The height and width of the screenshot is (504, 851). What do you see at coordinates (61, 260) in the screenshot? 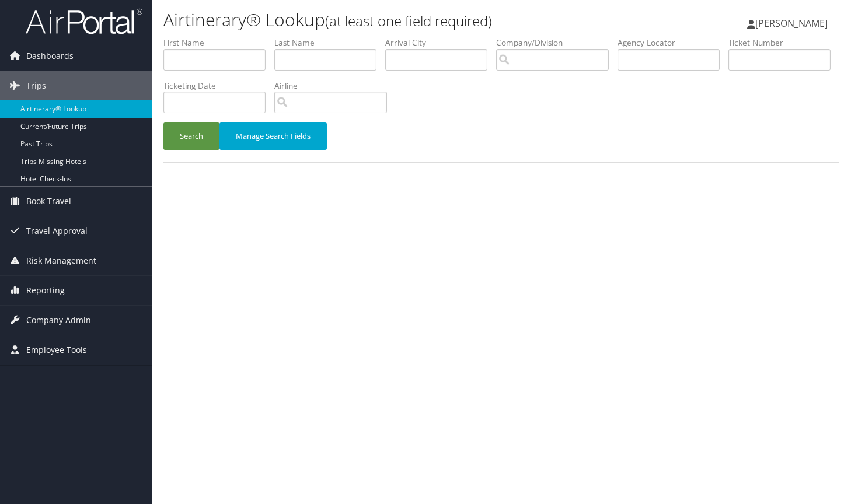
I see `span: Risk Management` at bounding box center [61, 260].